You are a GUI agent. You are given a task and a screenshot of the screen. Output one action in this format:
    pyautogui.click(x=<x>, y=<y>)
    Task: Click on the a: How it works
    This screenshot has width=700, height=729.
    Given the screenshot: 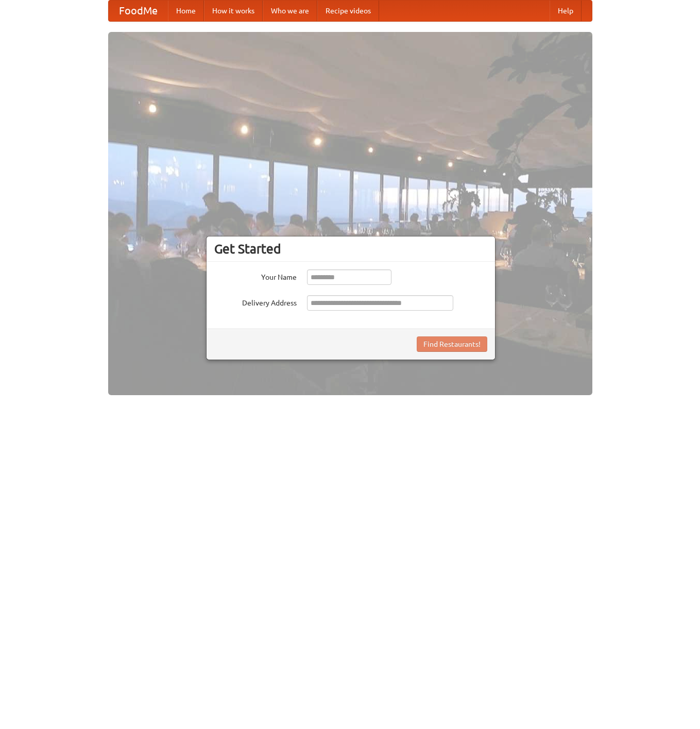 What is the action you would take?
    pyautogui.click(x=233, y=11)
    